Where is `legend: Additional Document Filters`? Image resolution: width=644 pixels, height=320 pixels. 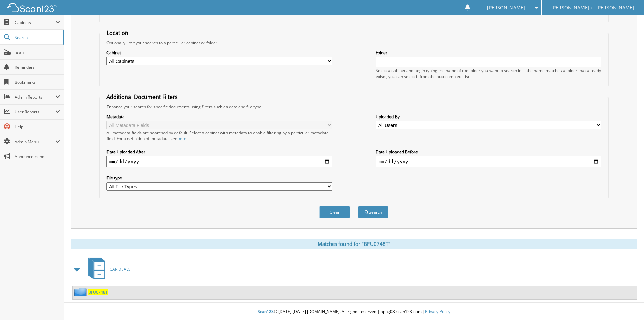 legend: Additional Document Filters is located at coordinates (142, 97).